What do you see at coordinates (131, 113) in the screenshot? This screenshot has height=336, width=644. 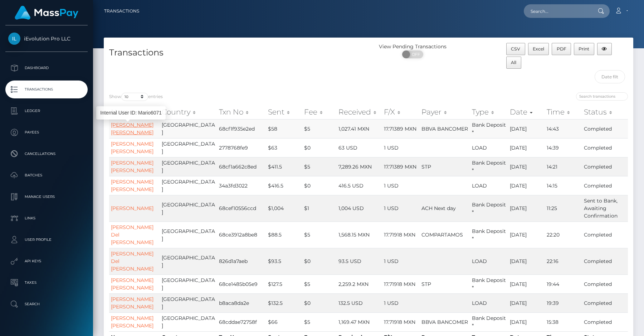 I see `div: Internal User ID: Mario6071` at bounding box center [131, 113].